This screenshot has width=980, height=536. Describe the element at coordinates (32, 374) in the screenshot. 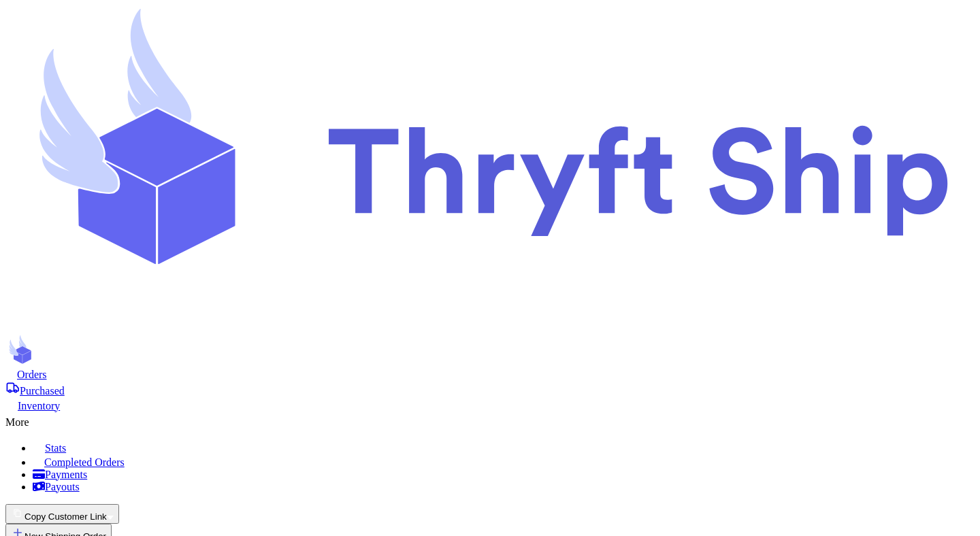

I see `span: Orders` at that location.